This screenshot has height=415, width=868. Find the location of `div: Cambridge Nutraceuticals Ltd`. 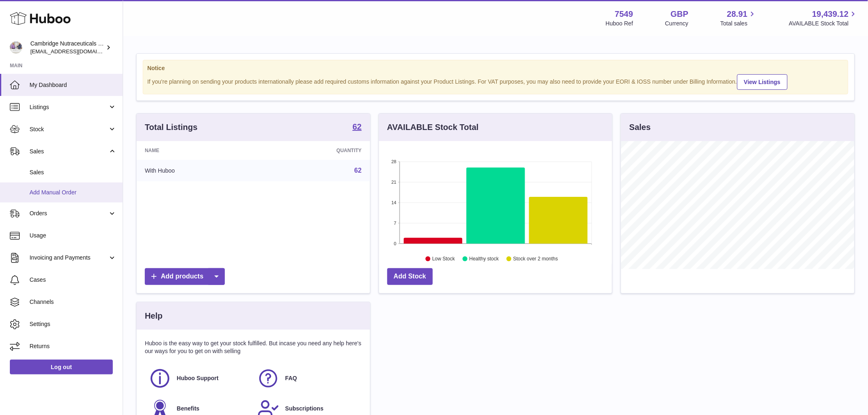

div: Cambridge Nutraceuticals Ltd is located at coordinates (67, 48).